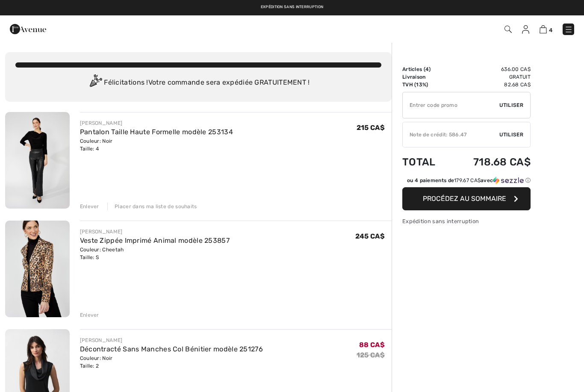  What do you see at coordinates (490, 77) in the screenshot?
I see `td: Gratuit` at bounding box center [490, 77].